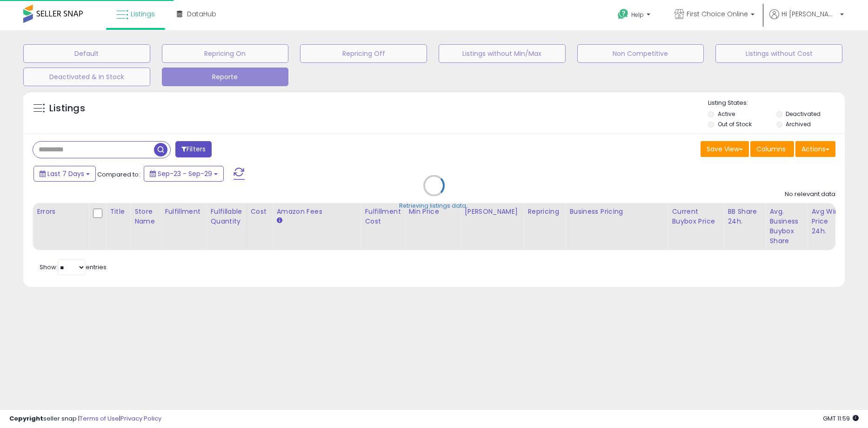 The width and height of the screenshot is (868, 428). What do you see at coordinates (841, 418) in the screenshot?
I see `span: 2025-10-7 11:59 GMT` at bounding box center [841, 418].